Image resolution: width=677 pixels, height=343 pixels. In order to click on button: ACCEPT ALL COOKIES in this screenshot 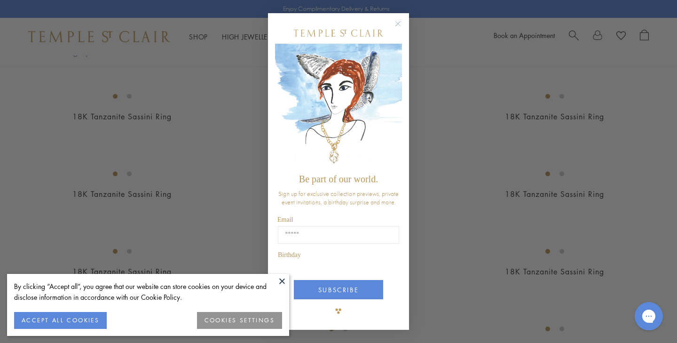, I will do `click(60, 321)`.